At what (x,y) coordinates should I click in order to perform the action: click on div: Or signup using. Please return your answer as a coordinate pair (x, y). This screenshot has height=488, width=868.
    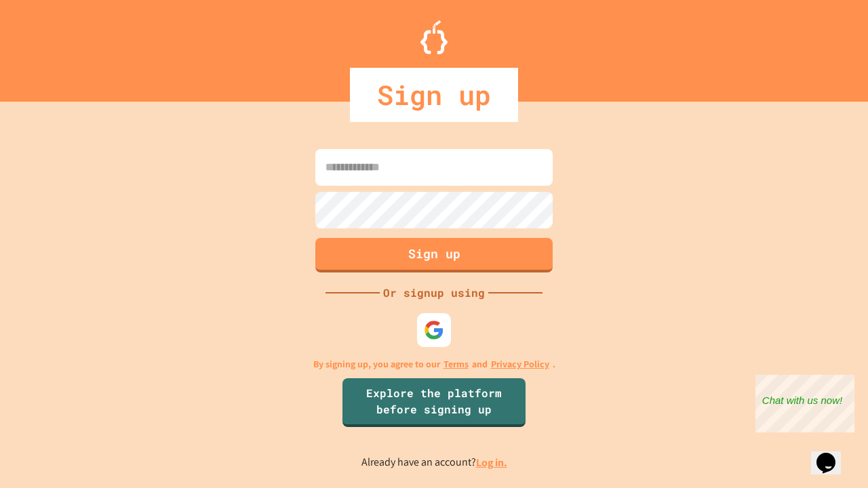
    Looking at the image, I should click on (434, 293).